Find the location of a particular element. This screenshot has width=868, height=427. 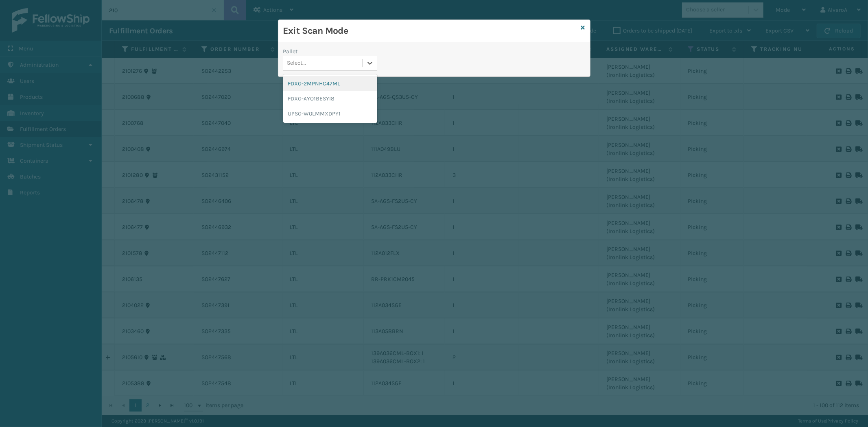

h3: Exit Scan Mode is located at coordinates (430, 31).